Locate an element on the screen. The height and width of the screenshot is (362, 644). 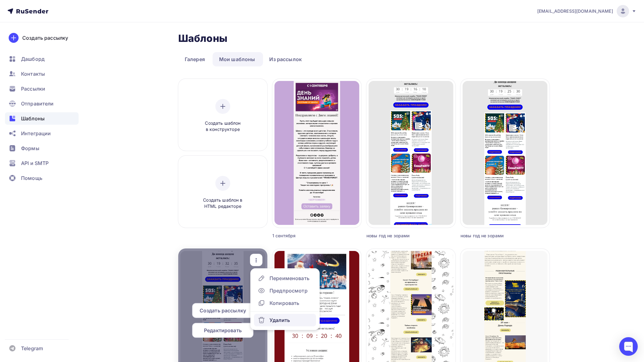
div: Копировать is located at coordinates (285, 303).